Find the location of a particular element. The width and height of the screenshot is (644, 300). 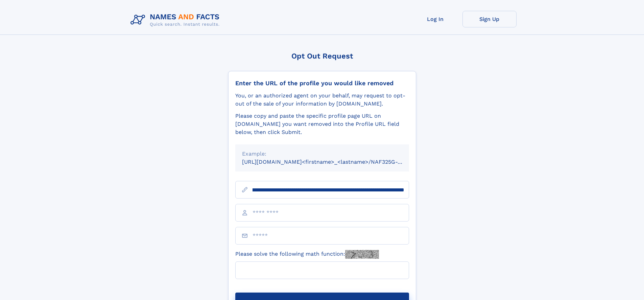

a: Log In is located at coordinates (435, 19).